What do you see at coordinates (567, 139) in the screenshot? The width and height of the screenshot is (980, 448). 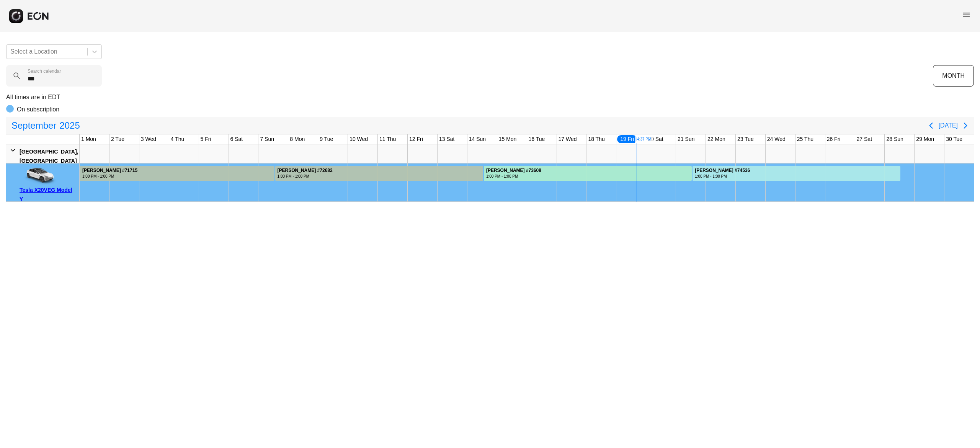 I see `div: 17 Wed` at bounding box center [567, 139].